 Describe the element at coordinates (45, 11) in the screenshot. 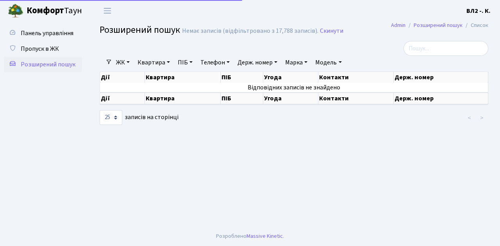

I see `b: Комфорт` at that location.